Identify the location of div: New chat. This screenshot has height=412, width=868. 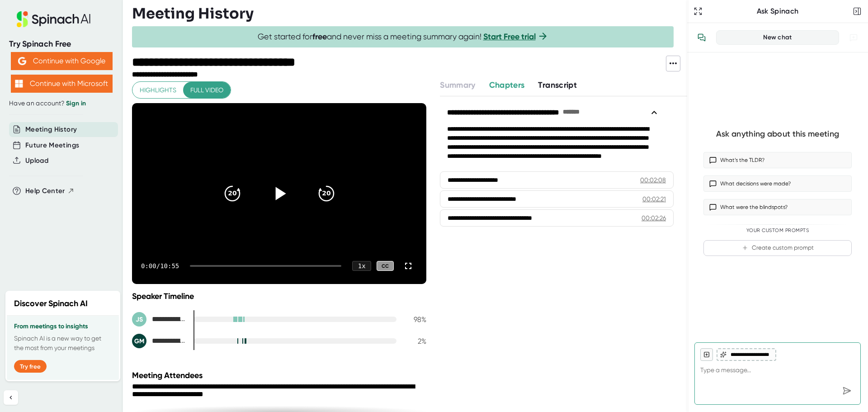
(777, 38).